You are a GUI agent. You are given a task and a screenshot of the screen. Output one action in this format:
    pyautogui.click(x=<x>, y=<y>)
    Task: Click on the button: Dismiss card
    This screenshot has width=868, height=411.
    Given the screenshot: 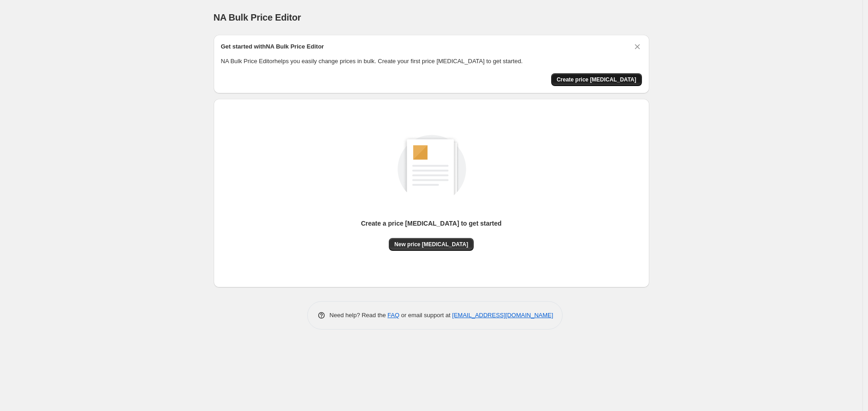 What is the action you would take?
    pyautogui.click(x=637, y=47)
    